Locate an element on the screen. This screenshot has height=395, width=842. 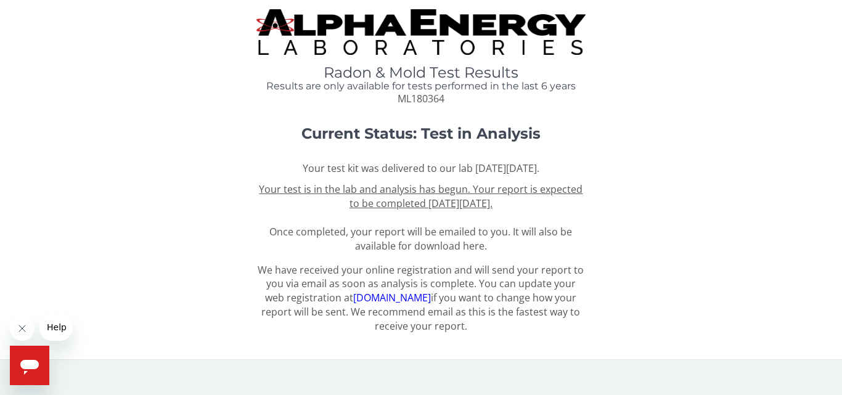
strong: Current Status: Test in Analysis is located at coordinates (421, 133).